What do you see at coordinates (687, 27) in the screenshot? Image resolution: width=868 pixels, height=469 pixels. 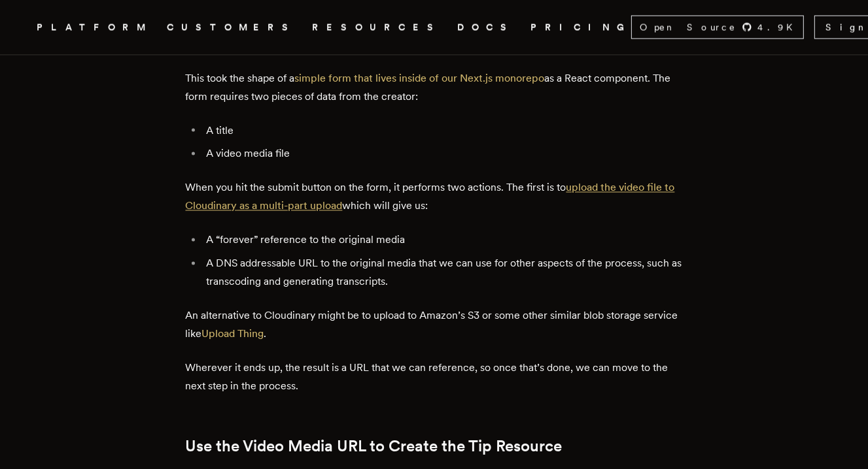 I see `span: Open Source` at bounding box center [687, 27].